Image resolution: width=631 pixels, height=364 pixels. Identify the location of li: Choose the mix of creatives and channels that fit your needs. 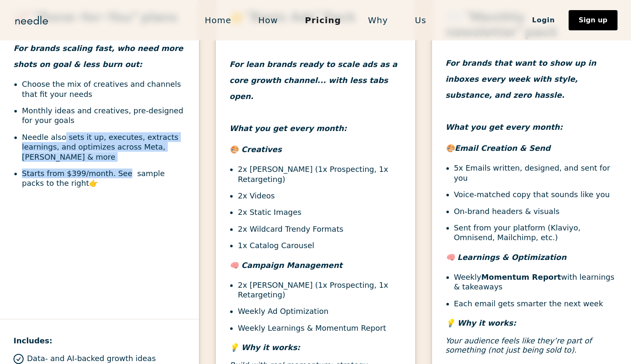
(104, 89).